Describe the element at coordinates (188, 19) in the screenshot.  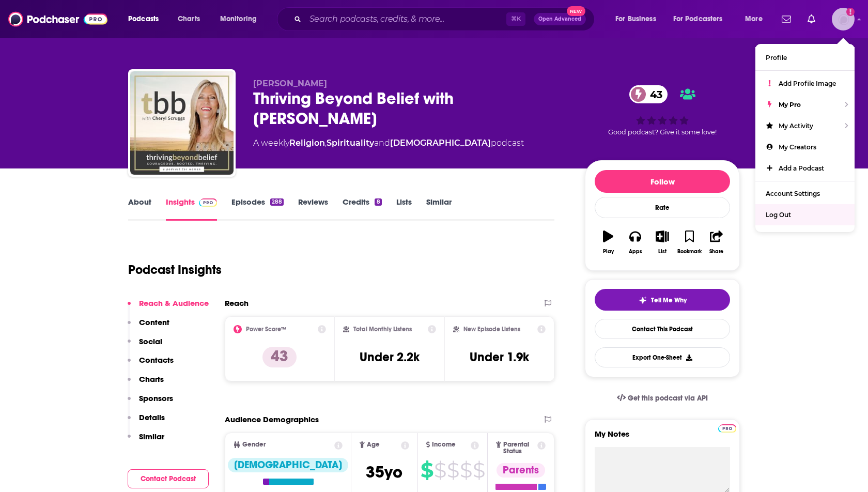
I see `a: Charts` at that location.